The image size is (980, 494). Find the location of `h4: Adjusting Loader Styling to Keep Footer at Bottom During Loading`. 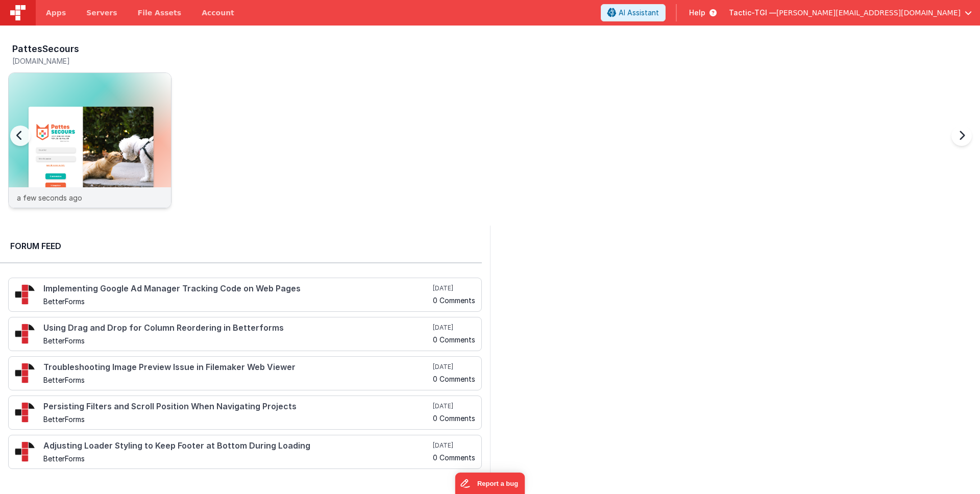

h4: Adjusting Loader Styling to Keep Footer at Bottom During Loading is located at coordinates (237, 446).